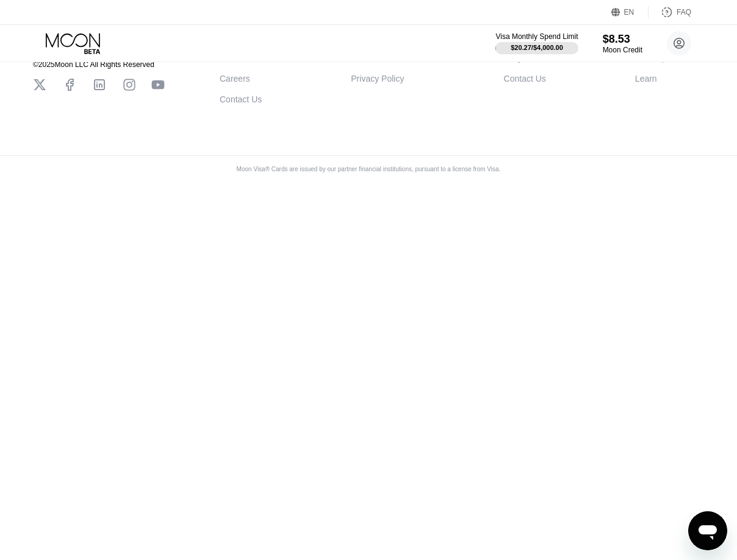 This screenshot has height=560, width=737. Describe the element at coordinates (237, 58) in the screenshot. I see `div: About Us` at that location.